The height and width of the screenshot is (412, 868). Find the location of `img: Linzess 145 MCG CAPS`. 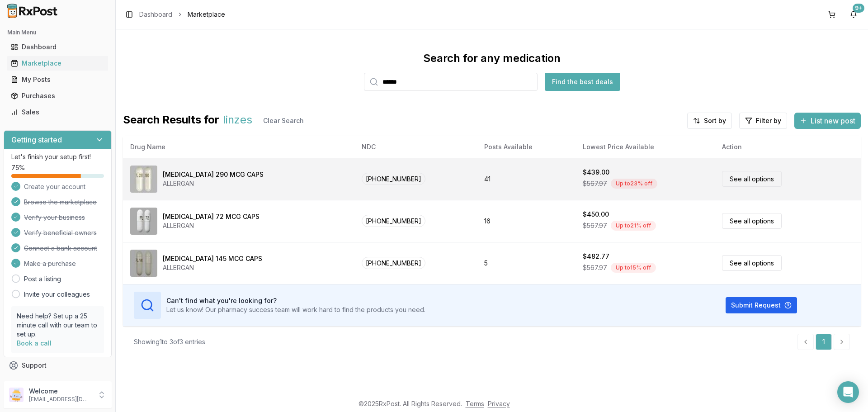

img: Linzess 145 MCG CAPS is located at coordinates (144, 263).